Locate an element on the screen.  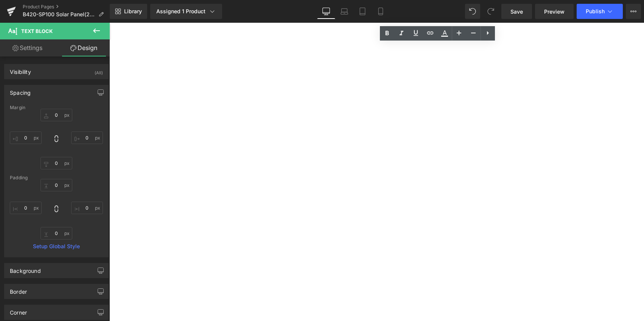
a: New Library is located at coordinates (128, 11).